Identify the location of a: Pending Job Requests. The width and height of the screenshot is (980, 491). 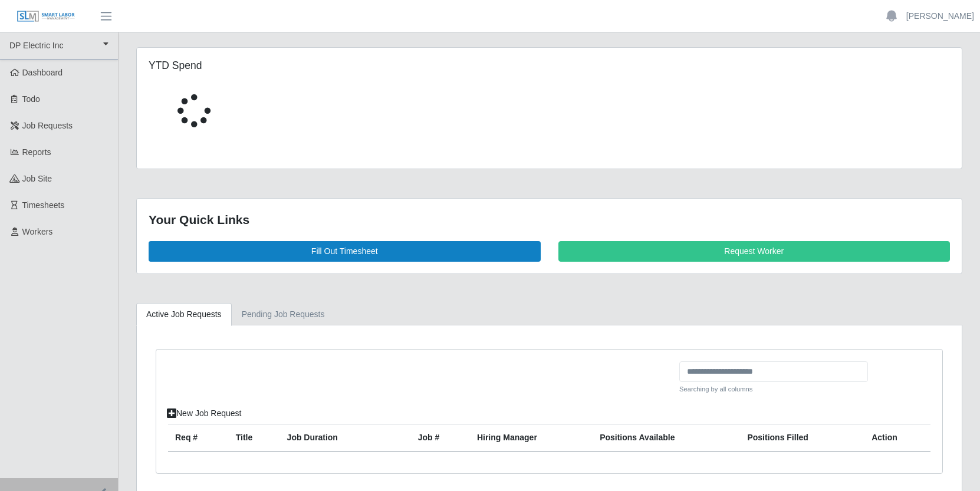
(283, 315).